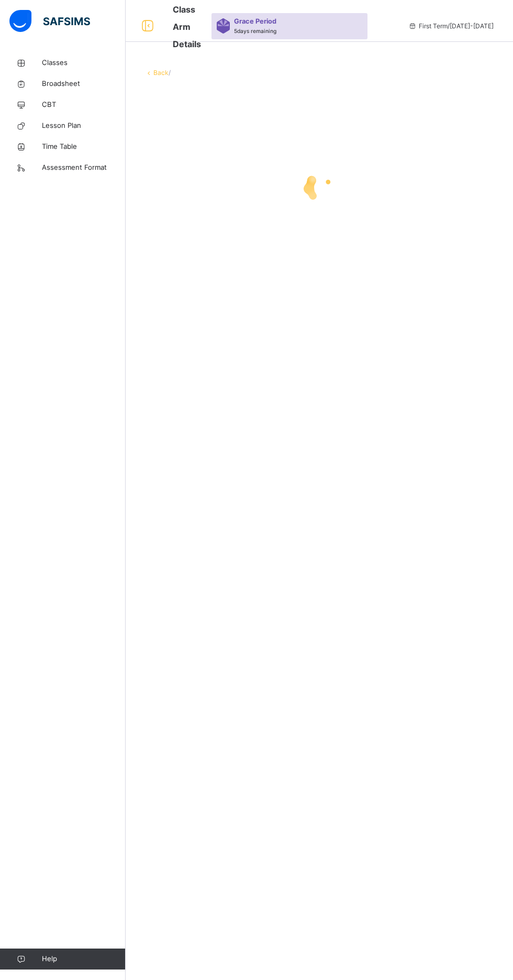 The height and width of the screenshot is (980, 513). What do you see at coordinates (84, 105) in the screenshot?
I see `span: CBT` at bounding box center [84, 105].